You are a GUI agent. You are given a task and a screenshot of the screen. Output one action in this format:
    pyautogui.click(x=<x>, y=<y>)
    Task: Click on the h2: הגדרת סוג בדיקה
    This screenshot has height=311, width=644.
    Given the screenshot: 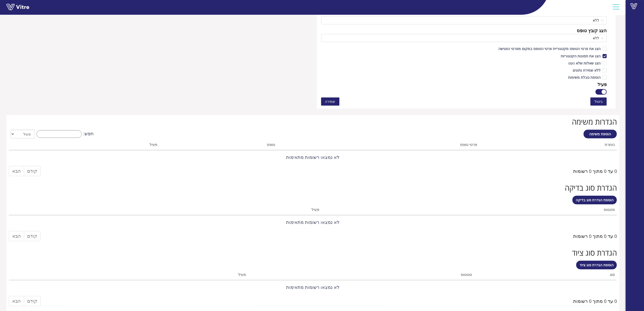 What is the action you would take?
    pyautogui.click(x=313, y=187)
    